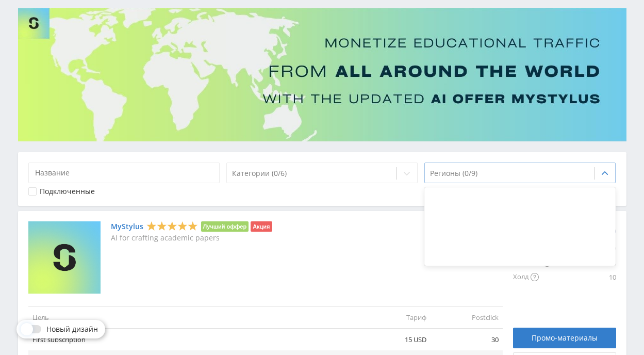  Describe the element at coordinates (564, 338) in the screenshot. I see `span: Промо-материалы` at that location.